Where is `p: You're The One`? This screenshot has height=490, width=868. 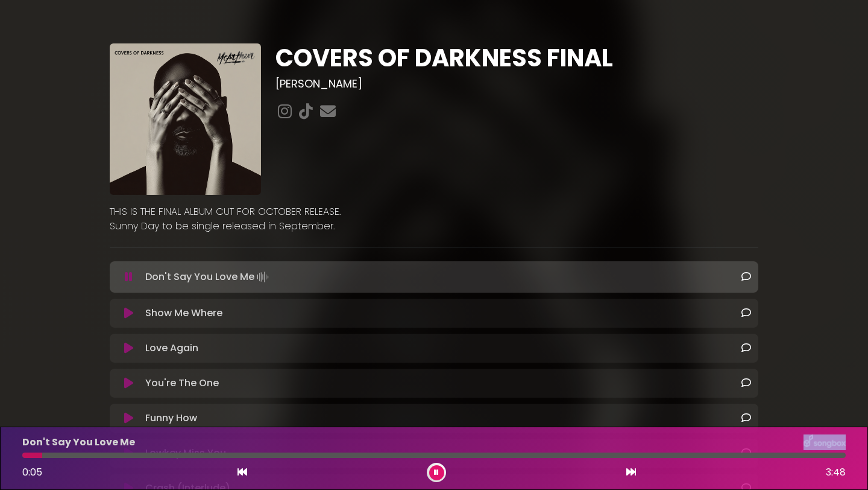 p: You're The One is located at coordinates (182, 383).